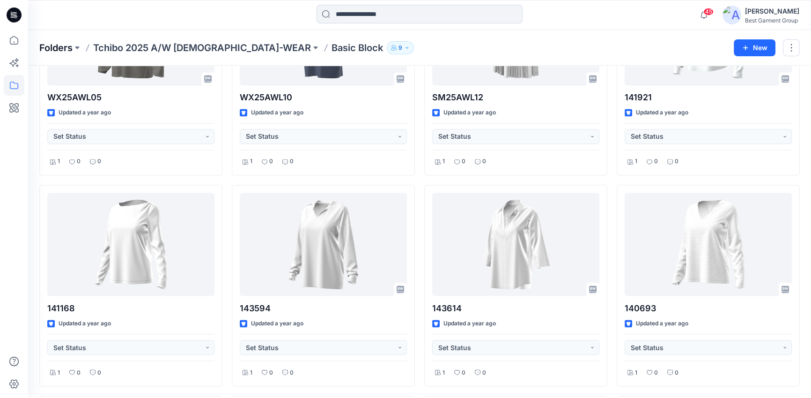  I want to click on p: 141921, so click(708, 97).